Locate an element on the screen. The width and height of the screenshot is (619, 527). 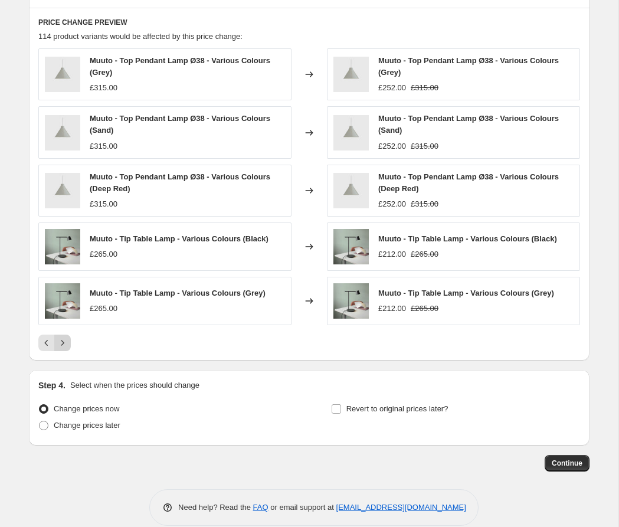
button: Previous is located at coordinates (47, 343).